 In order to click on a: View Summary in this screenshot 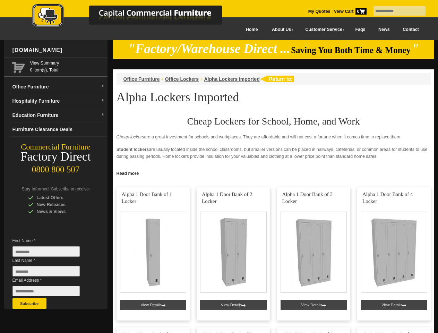, I will do `click(67, 63)`.